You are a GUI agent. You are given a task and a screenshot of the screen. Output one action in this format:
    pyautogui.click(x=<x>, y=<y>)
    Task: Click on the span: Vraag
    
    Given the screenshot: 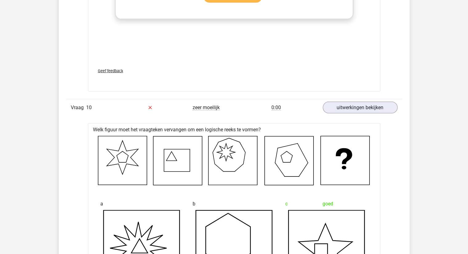 What is the action you would take?
    pyautogui.click(x=79, y=108)
    